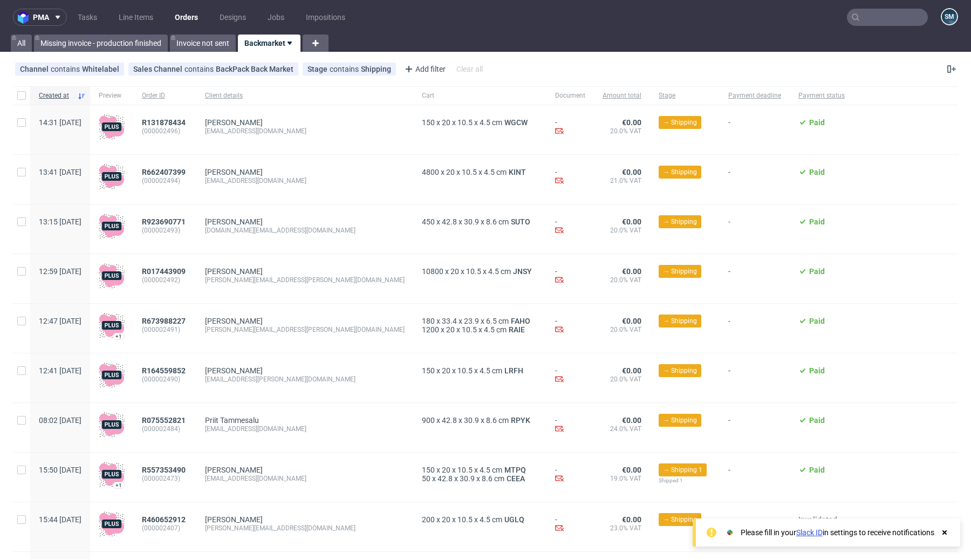 This screenshot has height=560, width=971. What do you see at coordinates (25, 17) in the screenshot?
I see `img: logo` at bounding box center [25, 17].